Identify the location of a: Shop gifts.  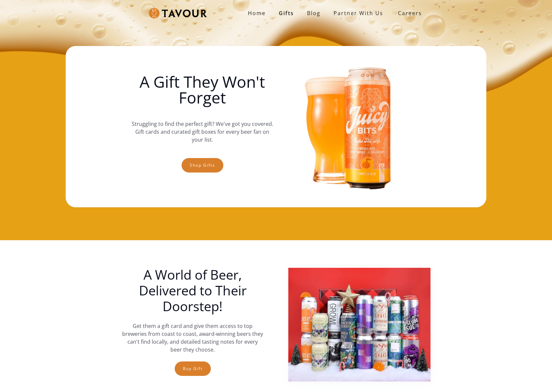
(202, 165).